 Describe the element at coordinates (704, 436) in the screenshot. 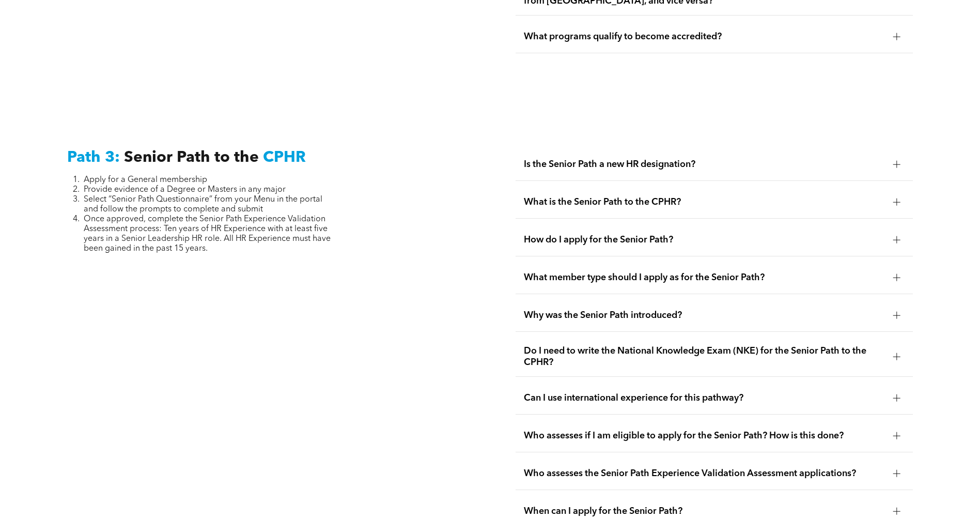

I see `span: Who assesses if I am eligible to apply for the Senior Path? How is this done?` at that location.